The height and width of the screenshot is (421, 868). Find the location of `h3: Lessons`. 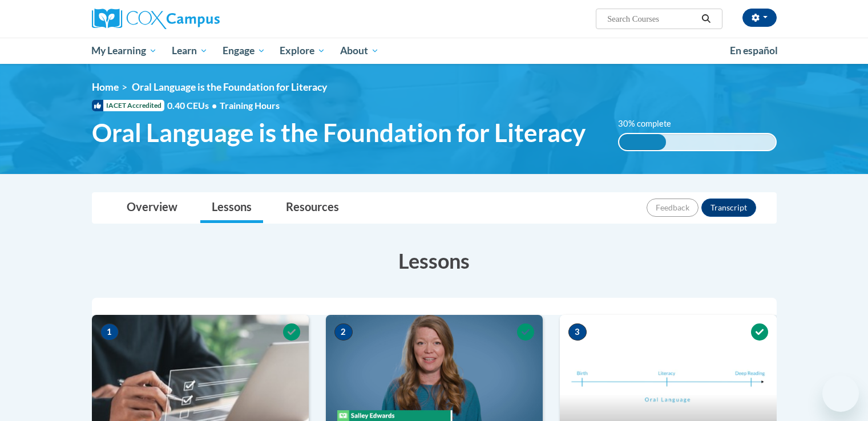

h3: Lessons is located at coordinates (434, 261).